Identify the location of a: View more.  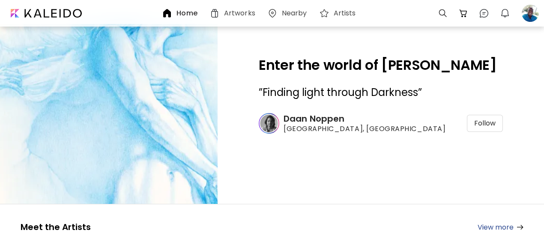
(500, 227).